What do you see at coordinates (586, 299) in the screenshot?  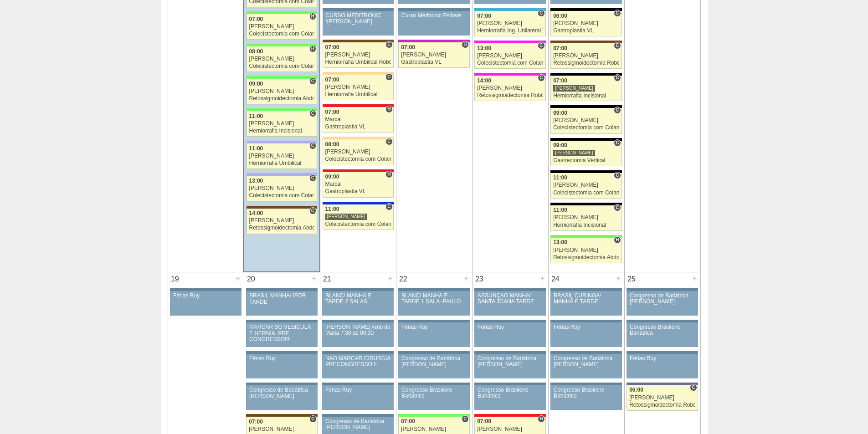 I see `div: BRASIL CURINGA/ MANHÃ E TARDE` at bounding box center [586, 299].